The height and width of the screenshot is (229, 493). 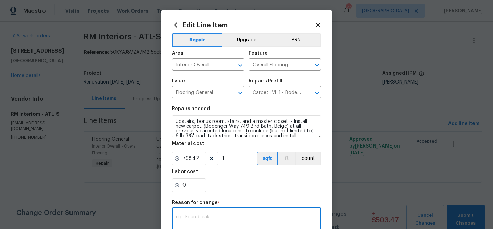 What do you see at coordinates (188, 144) in the screenshot?
I see `h5: Material cost` at bounding box center [188, 144].